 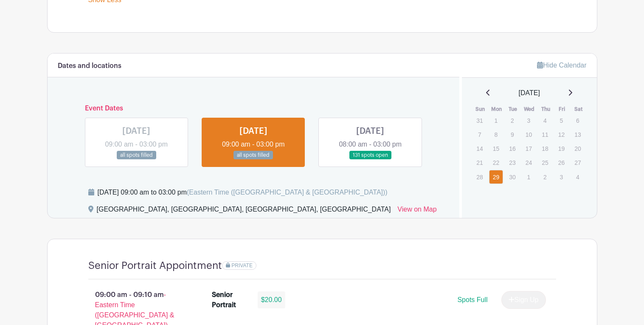 What do you see at coordinates (479, 177) in the screenshot?
I see `p: 28` at bounding box center [479, 177].